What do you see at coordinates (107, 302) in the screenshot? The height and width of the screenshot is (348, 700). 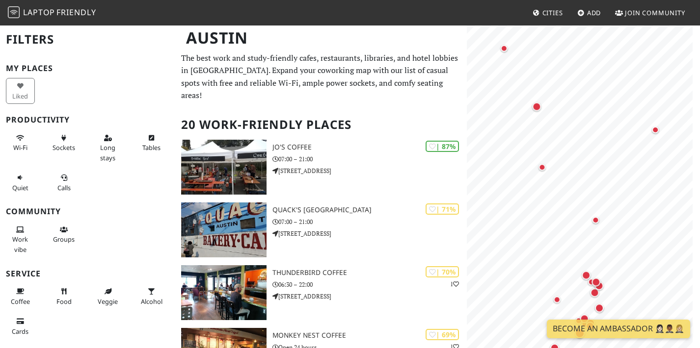 I see `span: Veggie` at bounding box center [107, 302].